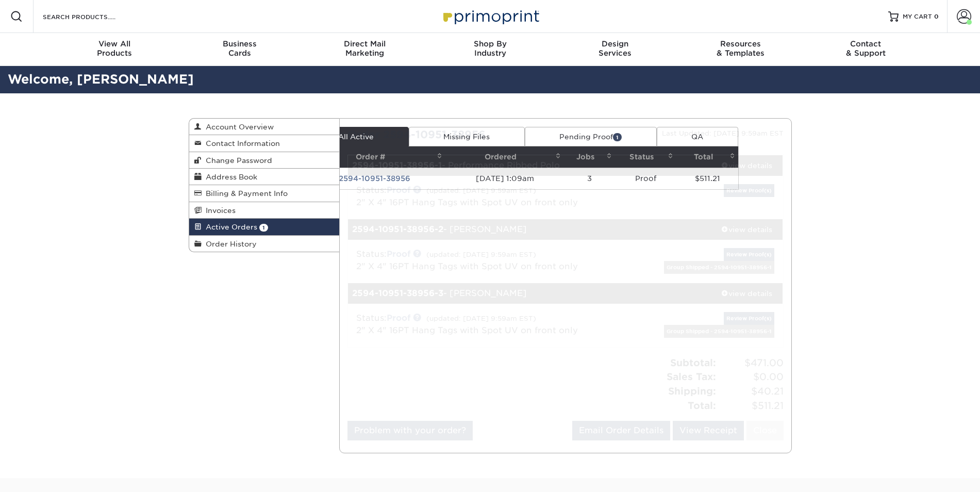 The image size is (980, 492). I want to click on a: DesignServices, so click(615, 50).